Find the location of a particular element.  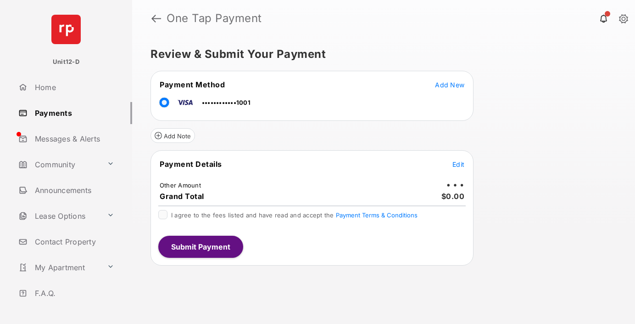

h5: Review & Submit Your Payment is located at coordinates (380, 54).